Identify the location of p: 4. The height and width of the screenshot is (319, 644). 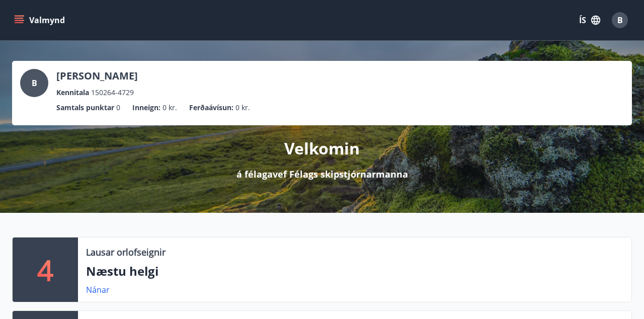
(45, 270).